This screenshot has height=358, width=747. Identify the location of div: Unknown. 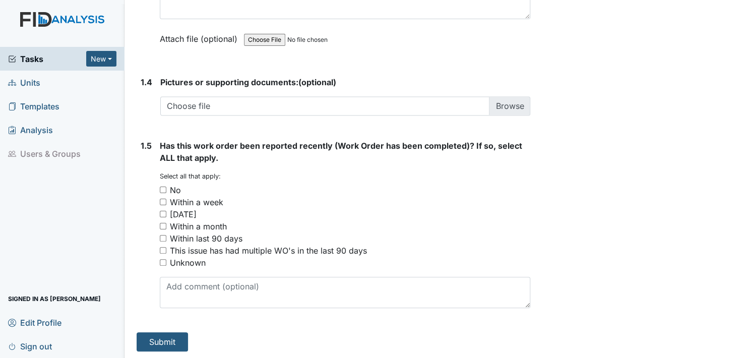
(188, 263).